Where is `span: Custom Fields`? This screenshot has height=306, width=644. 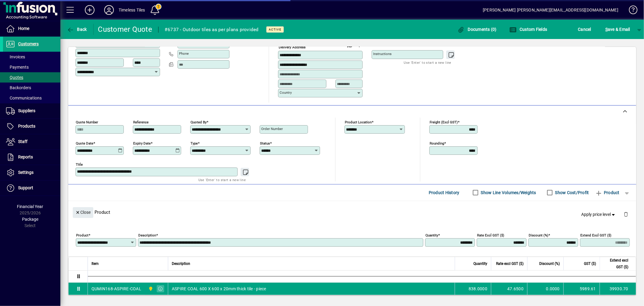 span: Custom Fields is located at coordinates (528, 30).